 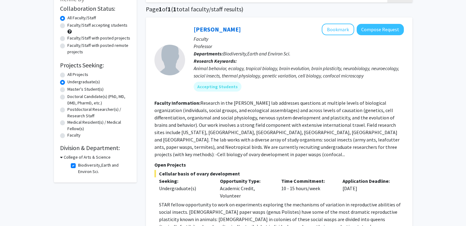 I want to click on label: Faculty/Staff with posted projects, so click(x=99, y=38).